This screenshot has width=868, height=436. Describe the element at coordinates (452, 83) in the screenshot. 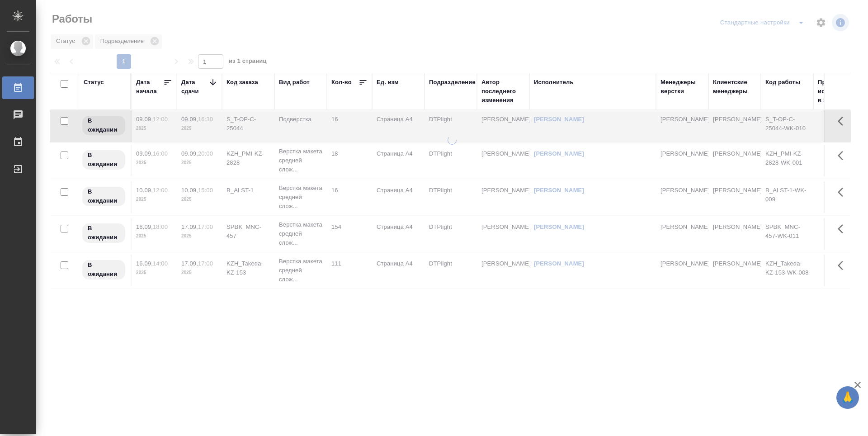

I see `div: Подразделение` at that location.